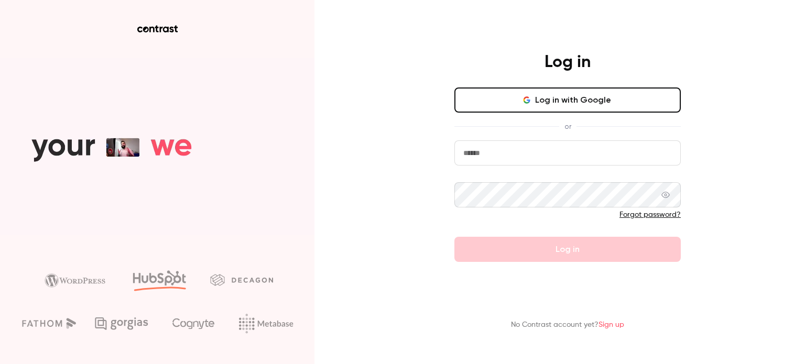 This screenshot has width=805, height=364. Describe the element at coordinates (568, 325) in the screenshot. I see `p: No Contrast account yet?` at that location.